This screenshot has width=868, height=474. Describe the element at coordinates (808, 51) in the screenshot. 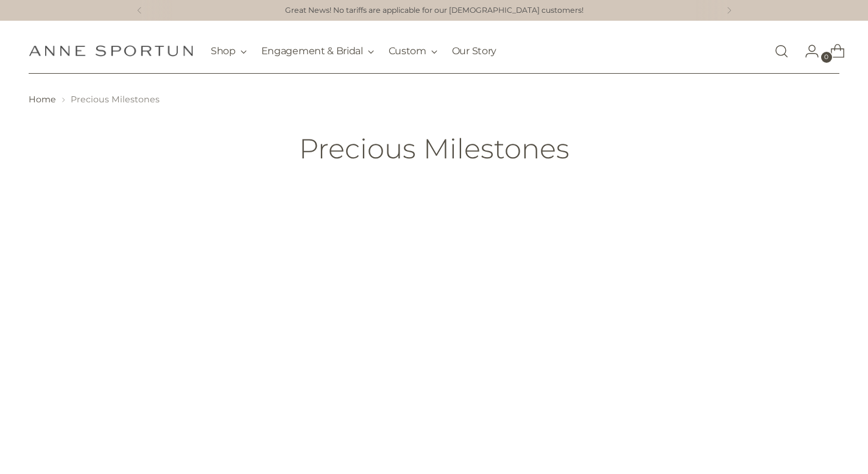

I see `a: Go to the account page` at that location.